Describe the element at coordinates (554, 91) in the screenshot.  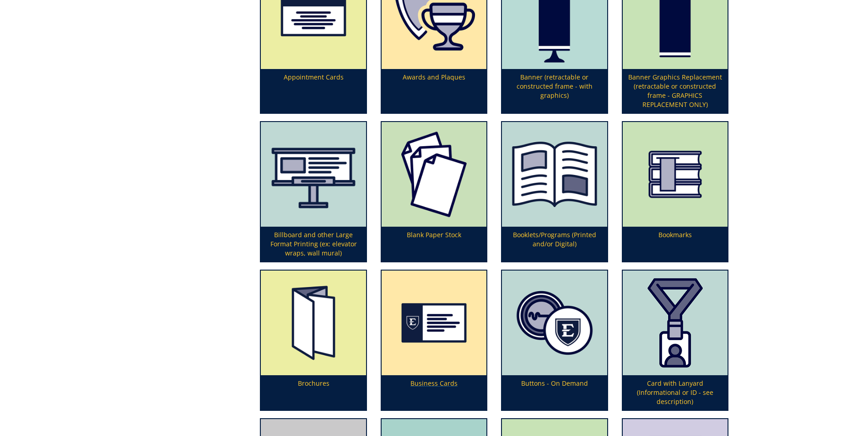
I see `p: Banner (retractable or constructed frame - with graphics)` at that location.